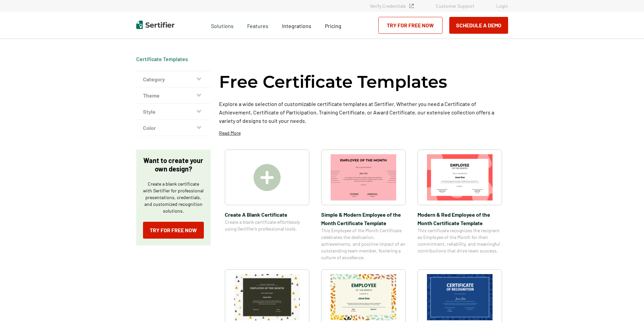 The width and height of the screenshot is (644, 322). I want to click on a: Pricing, so click(333, 25).